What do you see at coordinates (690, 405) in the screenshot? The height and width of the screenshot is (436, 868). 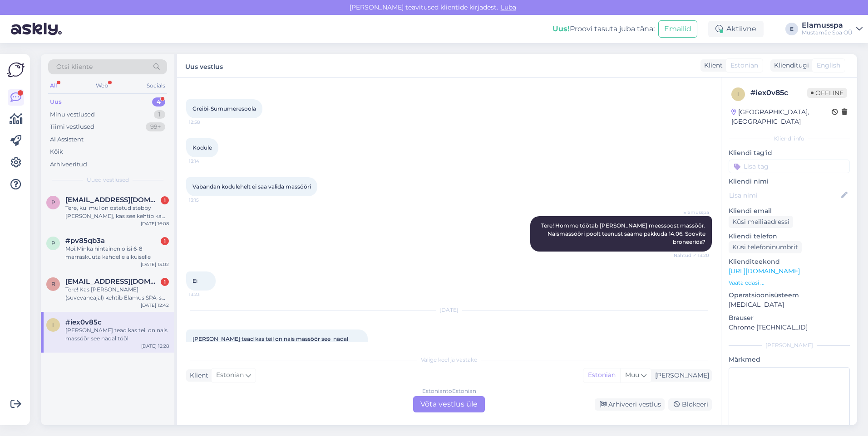 I see `div: Blokeeri` at bounding box center [690, 405].